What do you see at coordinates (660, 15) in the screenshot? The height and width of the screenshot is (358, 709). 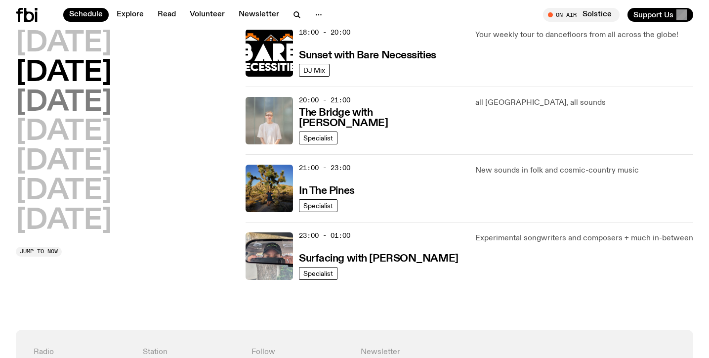 I see `button: Support Us` at bounding box center [660, 15].